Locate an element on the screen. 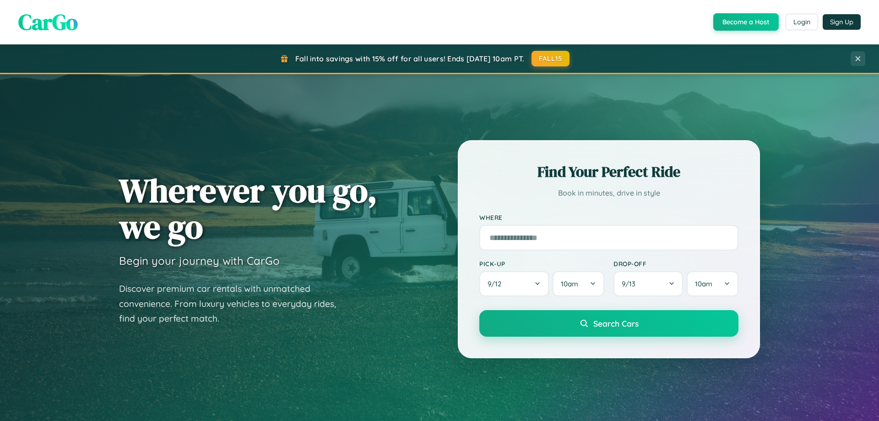  span: 9 / 12 is located at coordinates (497, 283).